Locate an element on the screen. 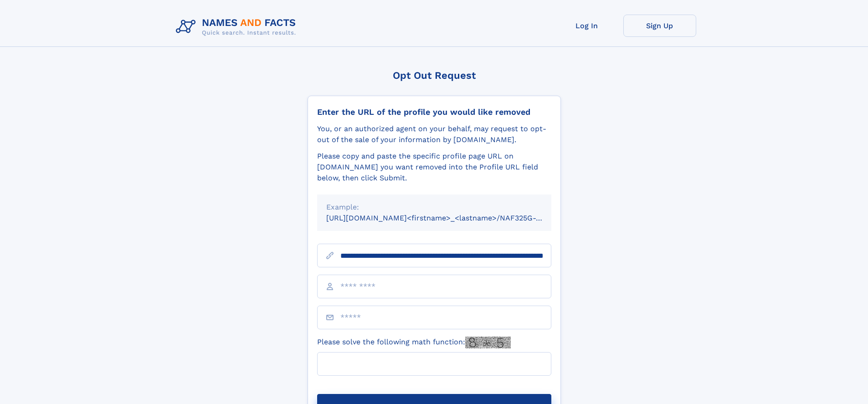  a: Log In is located at coordinates (587, 25).